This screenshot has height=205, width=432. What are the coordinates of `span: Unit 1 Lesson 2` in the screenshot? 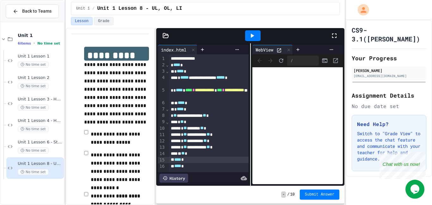 It's located at (40, 78).